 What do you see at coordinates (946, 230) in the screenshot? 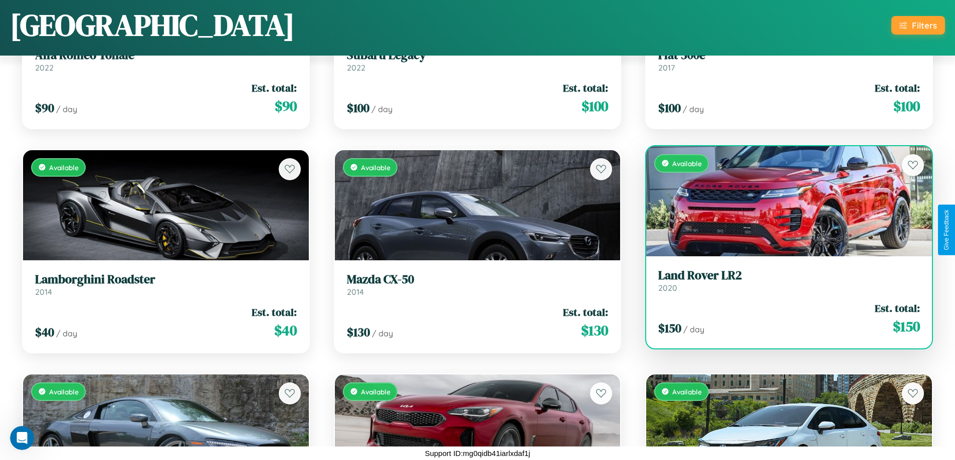
I see `div: Give Feedback` at bounding box center [946, 230].